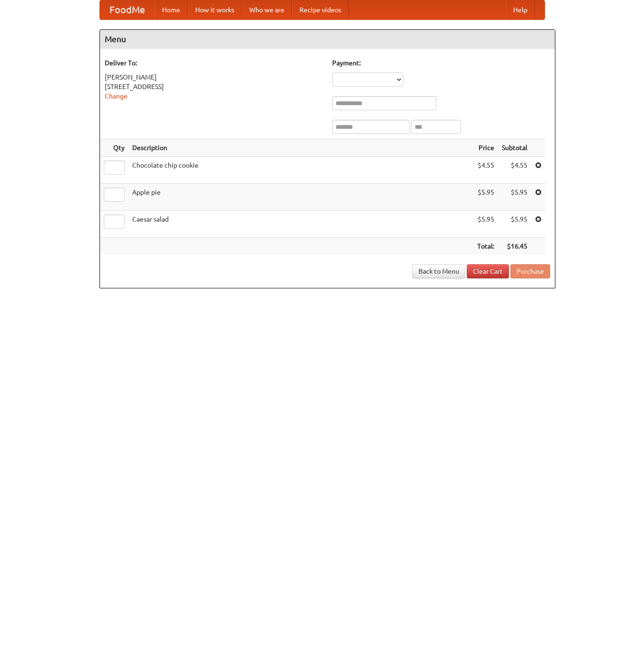 Image resolution: width=644 pixels, height=670 pixels. I want to click on a: Who we are, so click(267, 10).